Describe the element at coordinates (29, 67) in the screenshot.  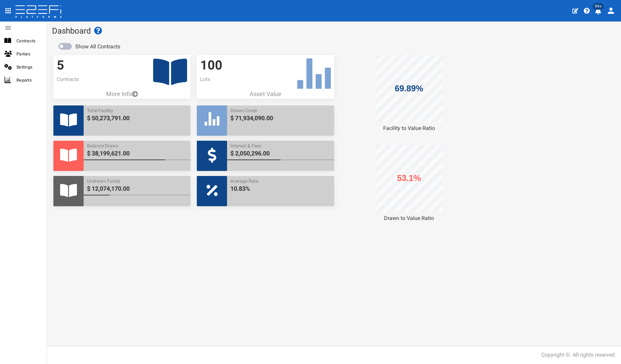
I see `span: Settings` at that location.